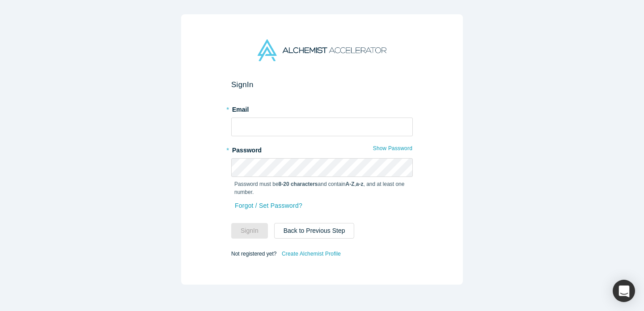 Image resolution: width=644 pixels, height=311 pixels. I want to click on a: Forgot / Set Password?, so click(268, 205).